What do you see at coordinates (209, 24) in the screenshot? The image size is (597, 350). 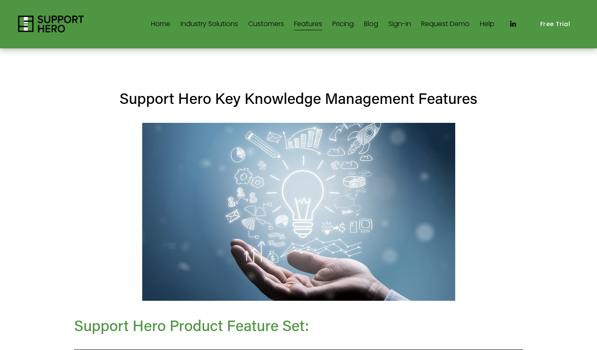 I see `a: folder dropdown` at bounding box center [209, 24].